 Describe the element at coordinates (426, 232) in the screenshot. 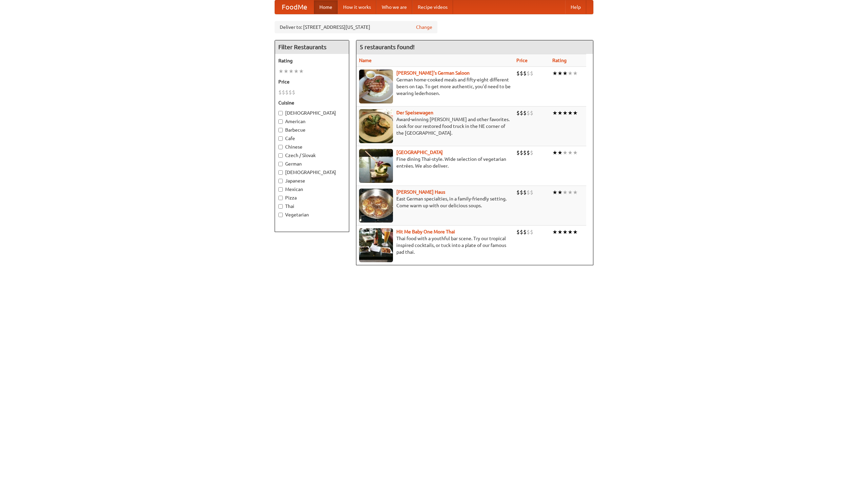

I see `a: Hit Me Baby One More Thai` at that location.